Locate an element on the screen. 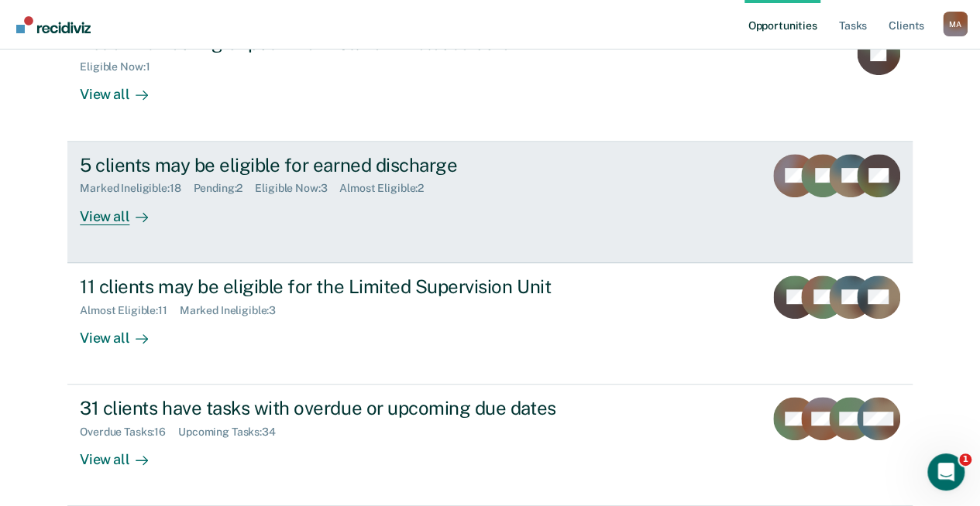 Image resolution: width=980 pixels, height=506 pixels. div: Pending : 2 is located at coordinates (223, 188).